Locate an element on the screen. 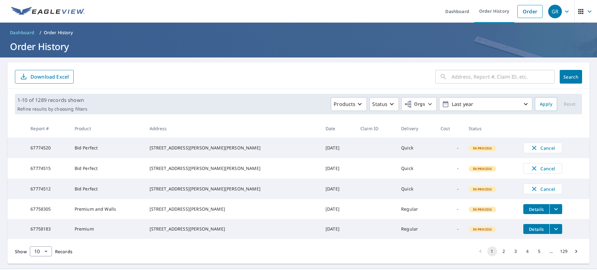 Image resolution: width=597 pixels, height=270 pixels. span: Dashboard is located at coordinates (22, 33).